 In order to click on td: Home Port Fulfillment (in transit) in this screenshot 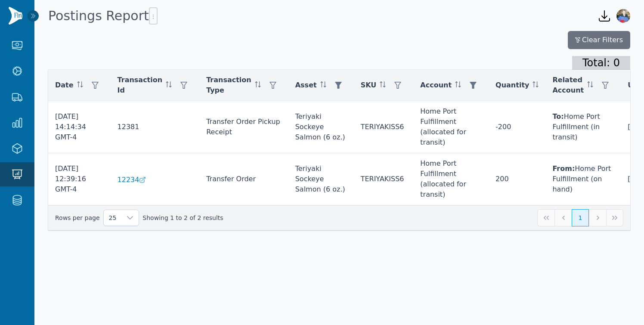, I will do `click(583, 127)`.